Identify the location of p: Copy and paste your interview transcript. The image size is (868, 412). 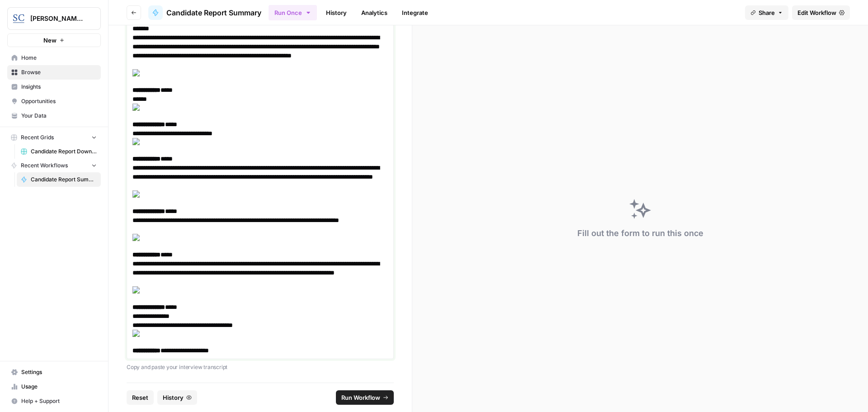
(260, 367).